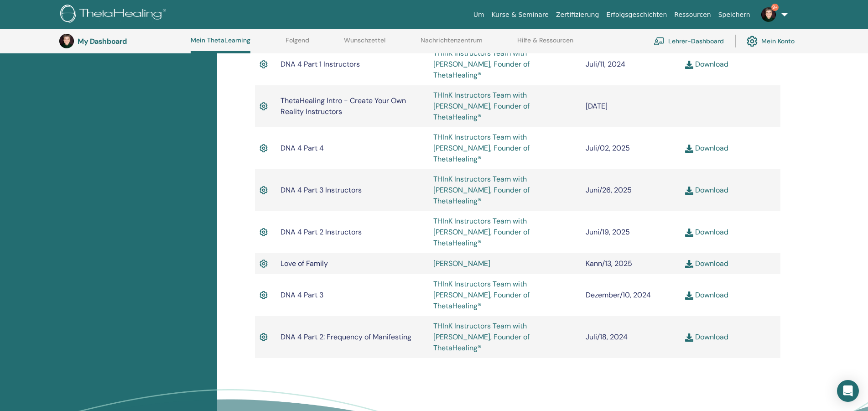 The image size is (868, 411). I want to click on span: DNA 4 Part 3, so click(302, 295).